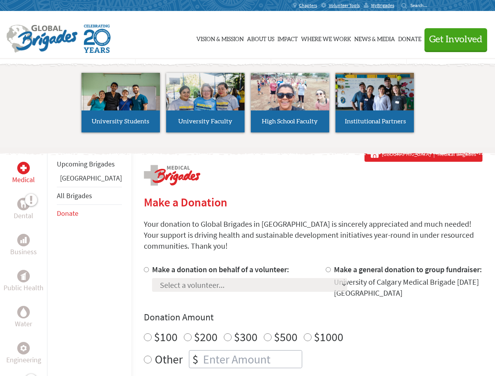 The height and width of the screenshot is (376, 495). What do you see at coordinates (24, 174) in the screenshot?
I see `a: MedicalMedical` at bounding box center [24, 174].